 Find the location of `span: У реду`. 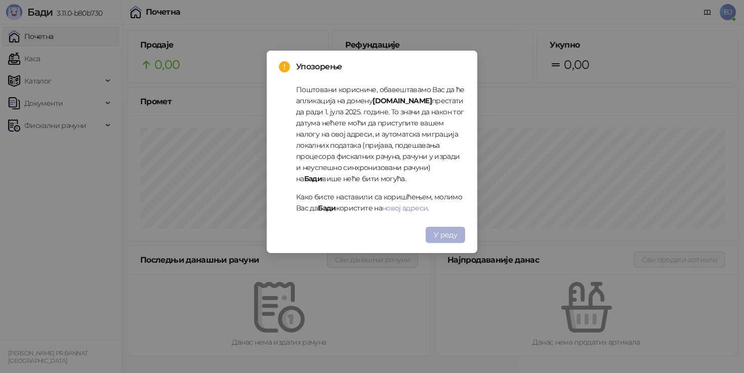

span: У реду is located at coordinates (445, 235).